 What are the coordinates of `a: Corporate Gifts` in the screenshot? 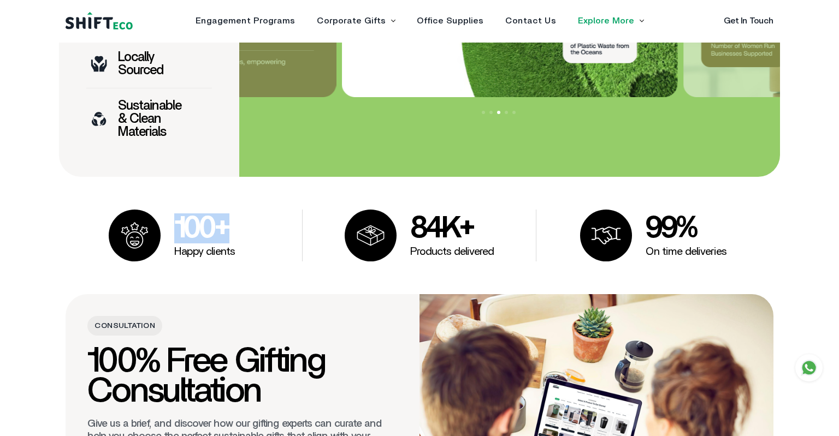 It's located at (351, 21).